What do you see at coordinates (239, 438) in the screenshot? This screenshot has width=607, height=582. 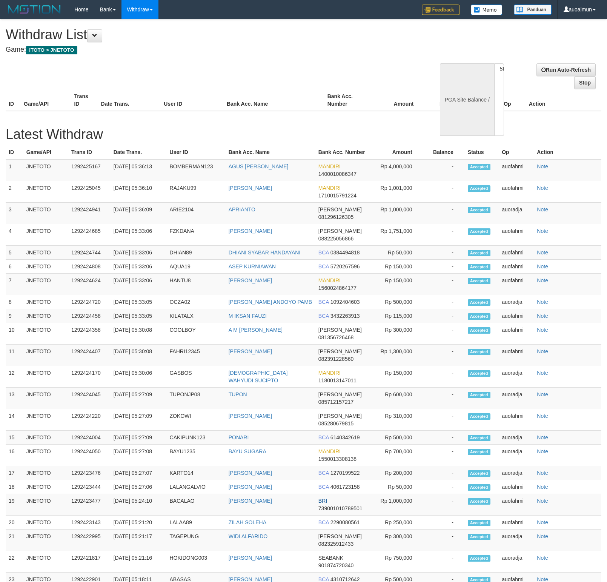 I see `a: PONARI` at bounding box center [239, 438].